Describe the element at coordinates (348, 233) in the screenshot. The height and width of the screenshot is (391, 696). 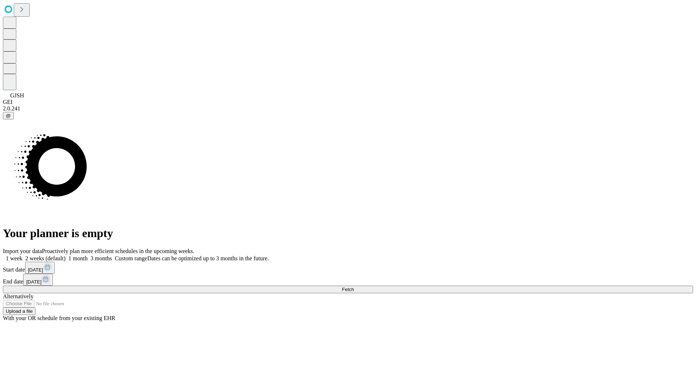
I see `h1: Your planner is empty` at that location.